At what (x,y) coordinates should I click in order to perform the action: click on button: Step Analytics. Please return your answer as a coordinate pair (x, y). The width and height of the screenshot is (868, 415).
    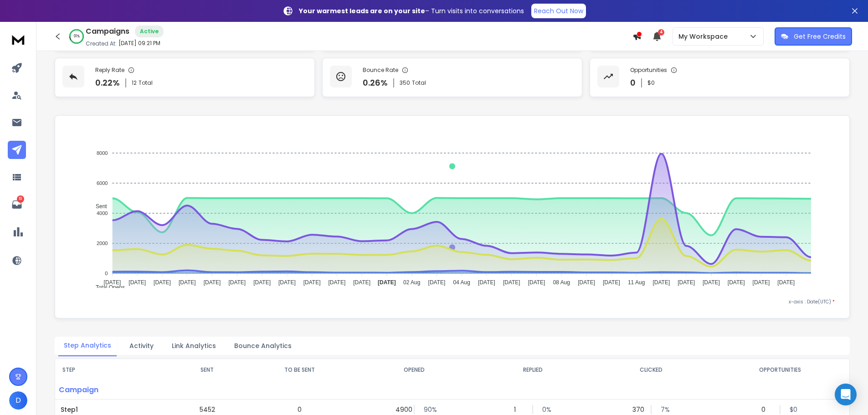
    Looking at the image, I should click on (88, 345).